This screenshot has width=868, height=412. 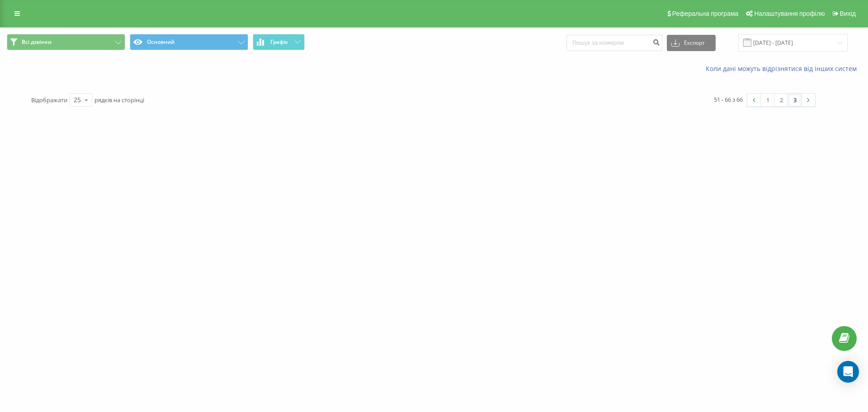 I want to click on a: 2, so click(x=781, y=100).